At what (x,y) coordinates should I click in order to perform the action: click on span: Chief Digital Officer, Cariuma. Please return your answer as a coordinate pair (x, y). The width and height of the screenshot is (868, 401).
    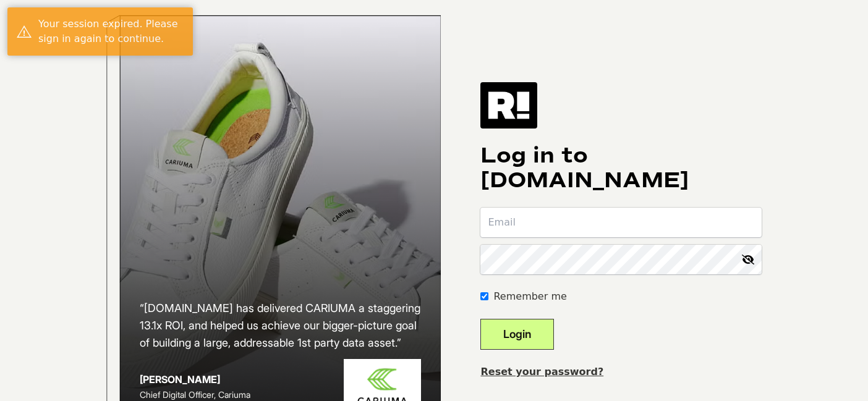
    Looking at the image, I should click on (195, 395).